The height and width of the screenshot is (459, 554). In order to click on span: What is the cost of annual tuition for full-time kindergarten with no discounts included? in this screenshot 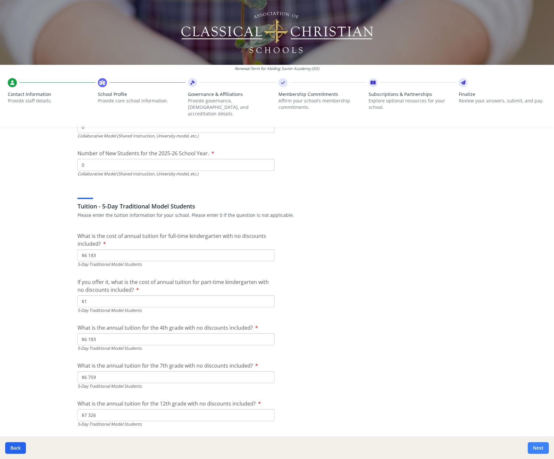, I will do `click(172, 240)`.